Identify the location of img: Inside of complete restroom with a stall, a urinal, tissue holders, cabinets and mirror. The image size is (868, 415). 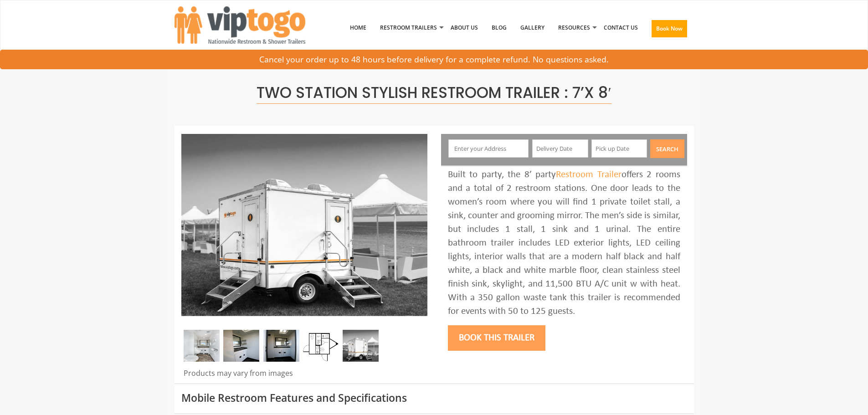
(201, 346).